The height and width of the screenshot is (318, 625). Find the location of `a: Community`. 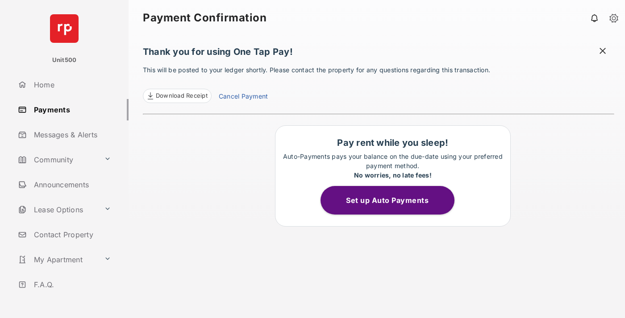

a: Community is located at coordinates (57, 160).